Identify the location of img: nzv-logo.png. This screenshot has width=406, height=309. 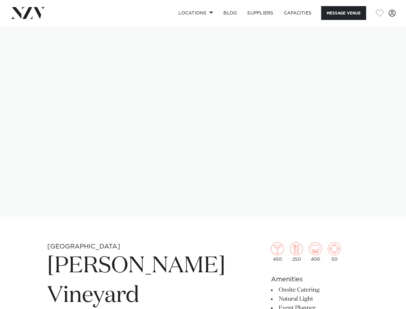
(28, 13).